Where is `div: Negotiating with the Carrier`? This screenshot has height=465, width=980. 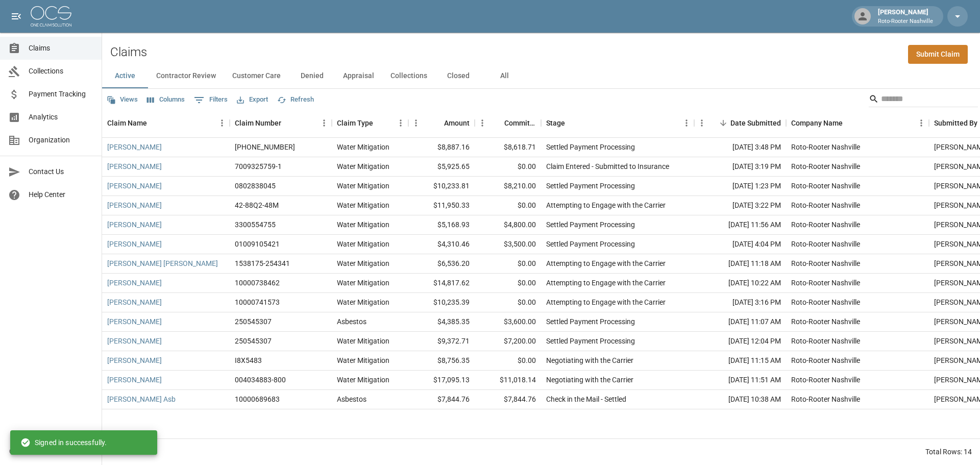 div: Negotiating with the Carrier is located at coordinates (590, 361).